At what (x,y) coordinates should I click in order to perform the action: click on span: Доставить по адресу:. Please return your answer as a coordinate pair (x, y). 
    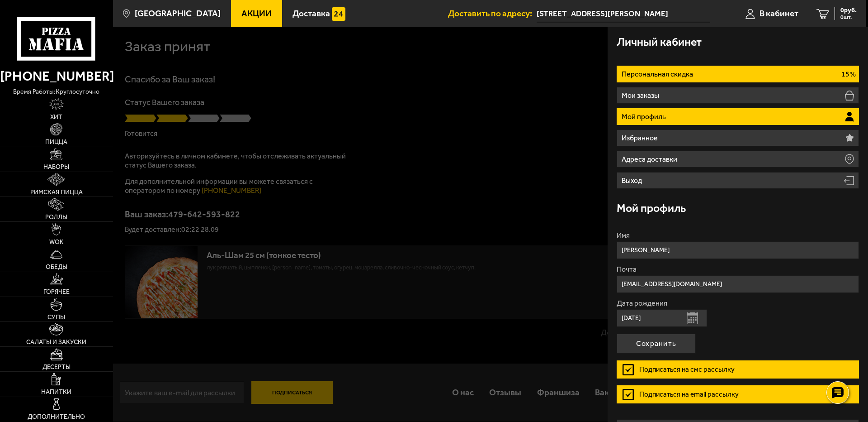
    Looking at the image, I should click on (492, 13).